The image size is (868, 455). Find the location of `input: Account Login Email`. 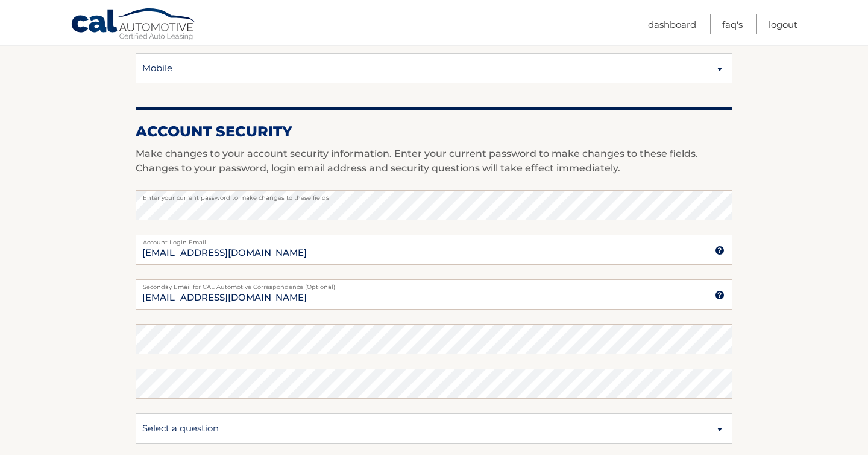

input: Account Login Email is located at coordinates (434, 250).